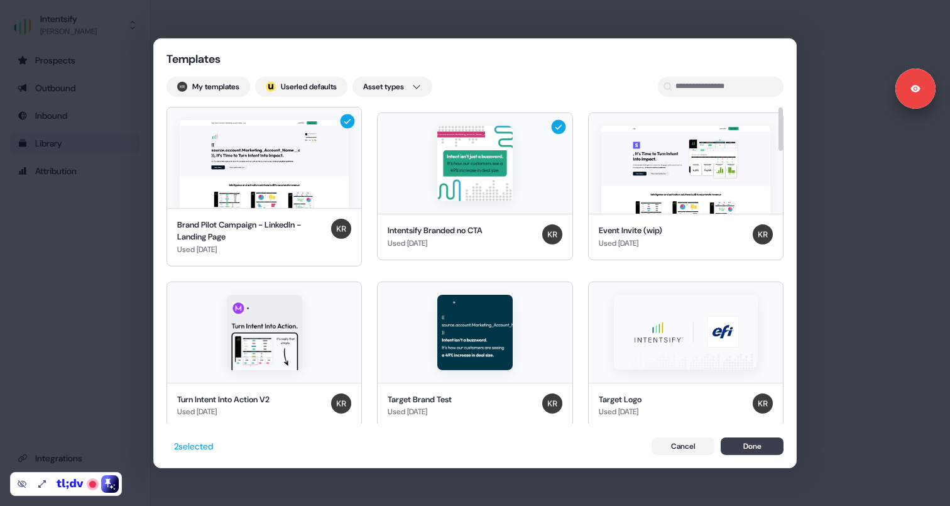 The width and height of the screenshot is (950, 506). What do you see at coordinates (194, 446) in the screenshot?
I see `button: 2selected` at bounding box center [194, 446].